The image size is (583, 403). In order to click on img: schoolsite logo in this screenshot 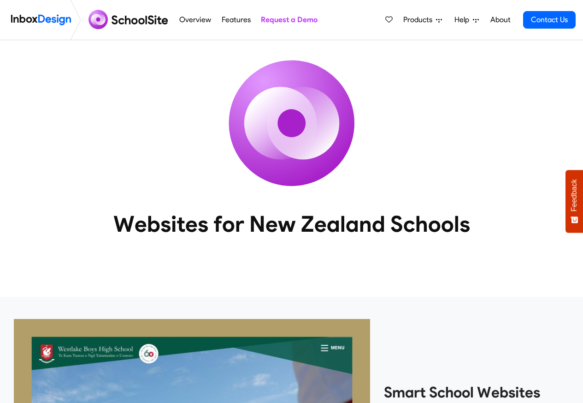, I will do `click(130, 20)`.